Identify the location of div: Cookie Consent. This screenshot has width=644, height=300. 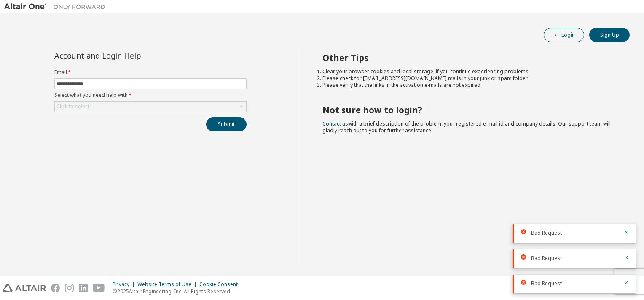
(221, 284).